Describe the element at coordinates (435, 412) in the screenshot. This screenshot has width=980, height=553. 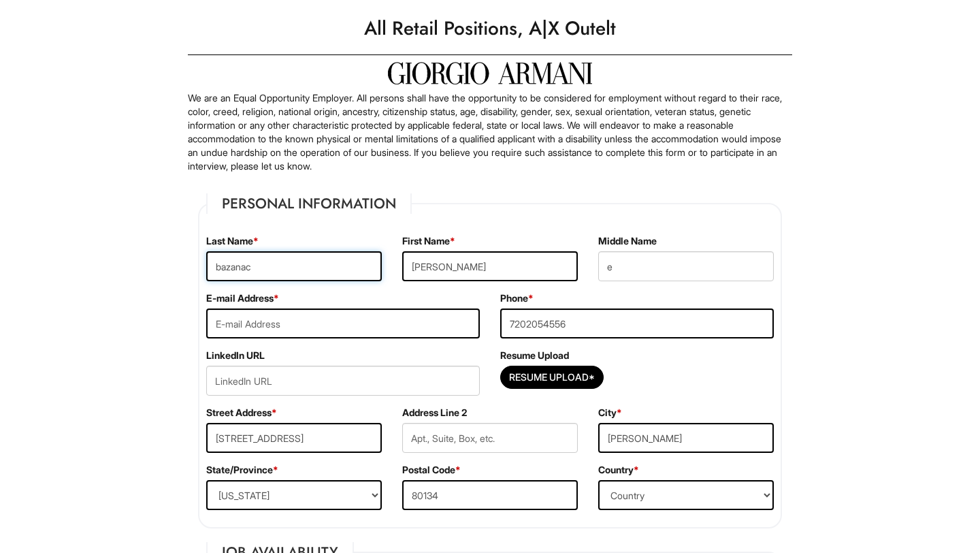
I see `label: Address Line 2` at that location.